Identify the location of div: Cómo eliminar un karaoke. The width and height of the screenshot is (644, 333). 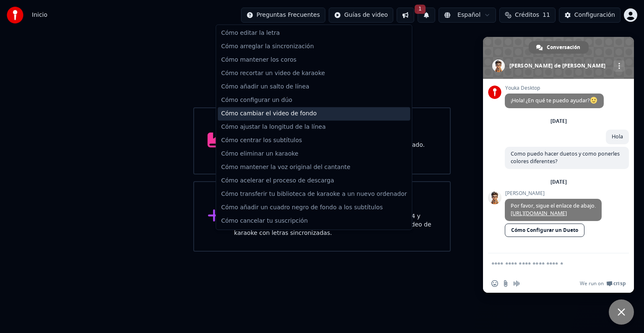
(314, 154).